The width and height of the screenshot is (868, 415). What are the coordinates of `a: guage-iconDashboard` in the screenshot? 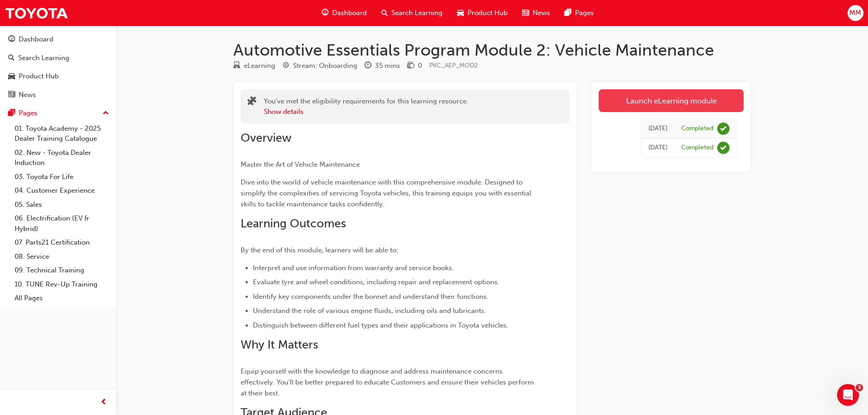 It's located at (344, 13).